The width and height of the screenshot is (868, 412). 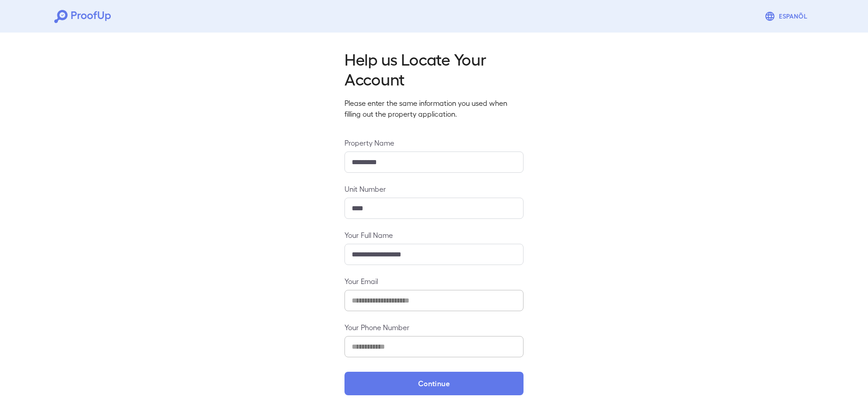 I want to click on label: Your Phone Number, so click(x=434, y=327).